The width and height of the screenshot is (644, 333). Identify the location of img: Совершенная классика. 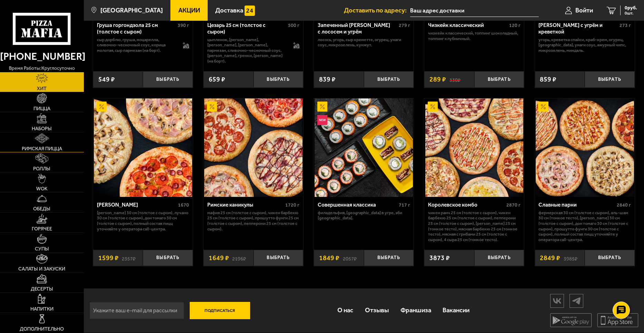
(364, 147).